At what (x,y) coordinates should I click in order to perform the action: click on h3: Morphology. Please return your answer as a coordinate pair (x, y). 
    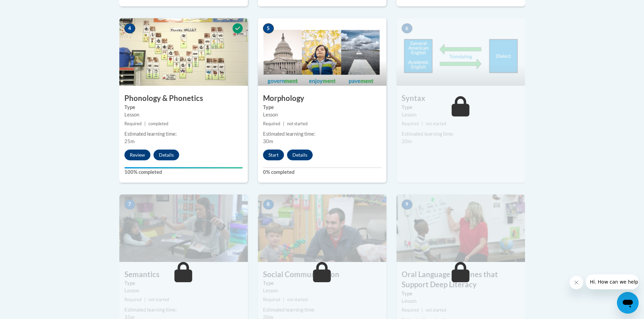
    Looking at the image, I should click on (322, 98).